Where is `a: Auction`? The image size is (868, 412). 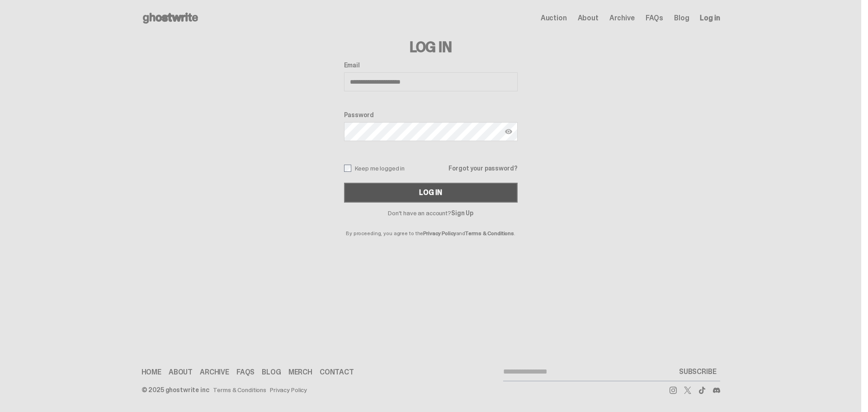 a: Auction is located at coordinates (554, 18).